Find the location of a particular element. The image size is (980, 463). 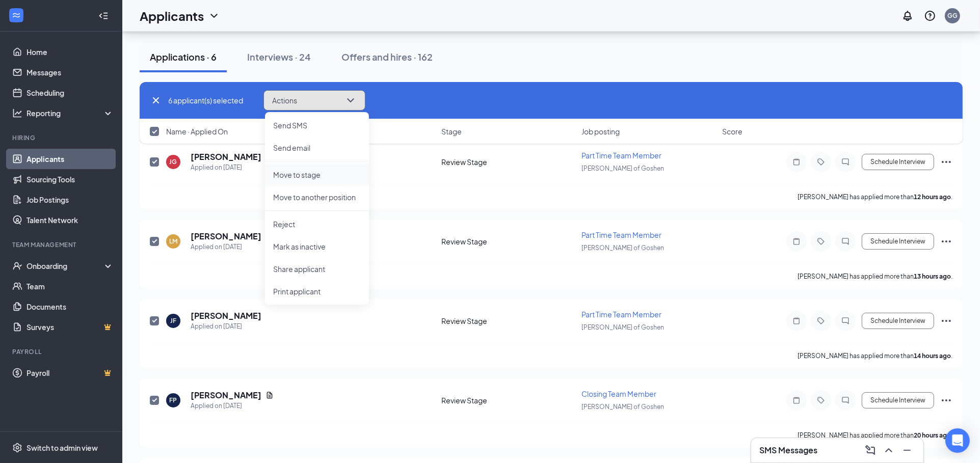

b: 14 hours ago is located at coordinates (932, 355).